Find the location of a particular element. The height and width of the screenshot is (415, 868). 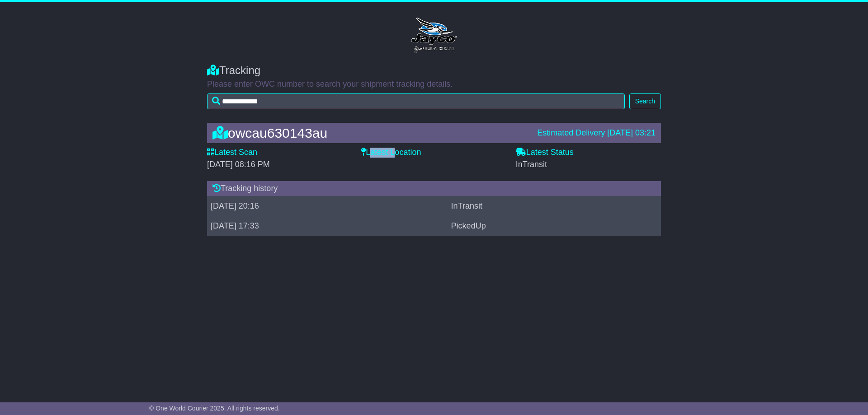

div: Tracking history is located at coordinates (434, 189).